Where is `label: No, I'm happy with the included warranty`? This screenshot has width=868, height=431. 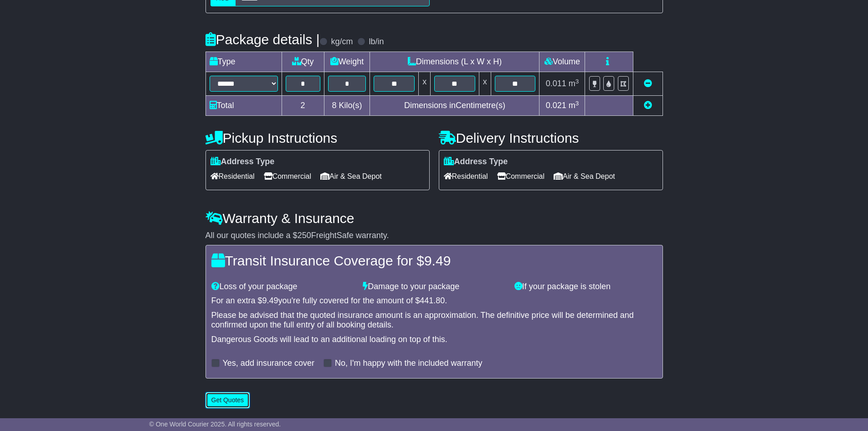
label: No, I'm happy with the included warranty is located at coordinates (409, 364).